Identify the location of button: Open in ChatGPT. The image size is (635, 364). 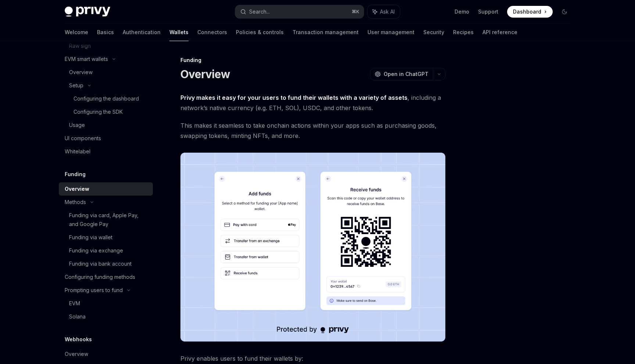
(401, 74).